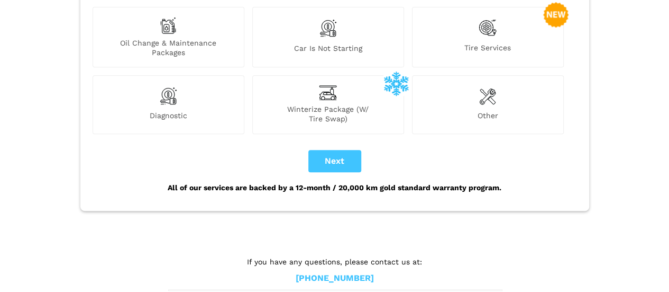 This screenshot has width=669, height=292. Describe the element at coordinates (328, 50) in the screenshot. I see `span: Car is not starting` at that location.